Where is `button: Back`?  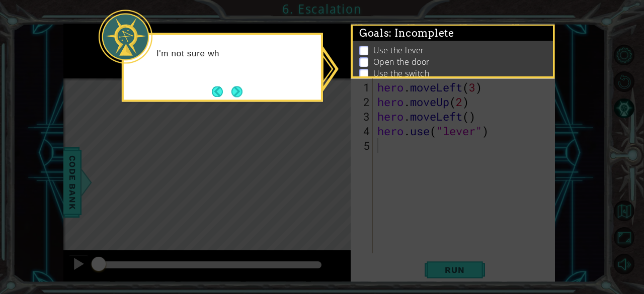
button: Back is located at coordinates (221, 91).